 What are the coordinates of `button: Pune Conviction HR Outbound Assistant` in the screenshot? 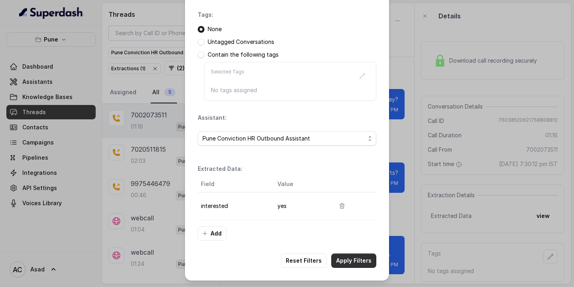 It's located at (287, 138).